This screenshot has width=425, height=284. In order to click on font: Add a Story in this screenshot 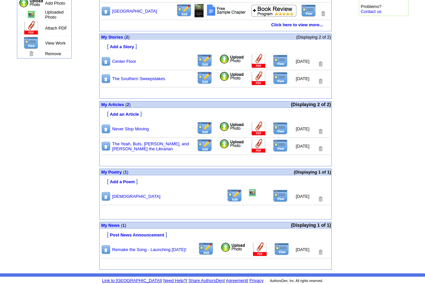, I will do `click(122, 47)`.